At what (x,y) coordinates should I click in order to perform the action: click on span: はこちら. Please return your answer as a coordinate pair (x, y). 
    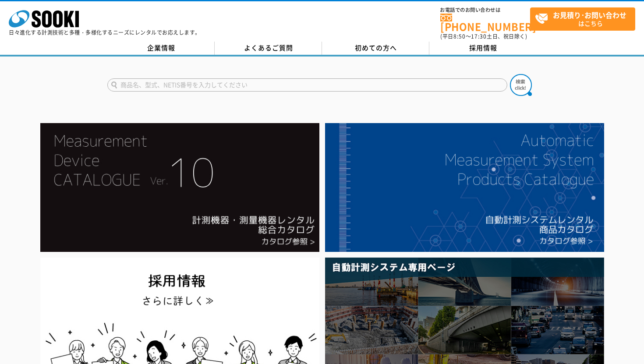
    Looking at the image, I should click on (585, 19).